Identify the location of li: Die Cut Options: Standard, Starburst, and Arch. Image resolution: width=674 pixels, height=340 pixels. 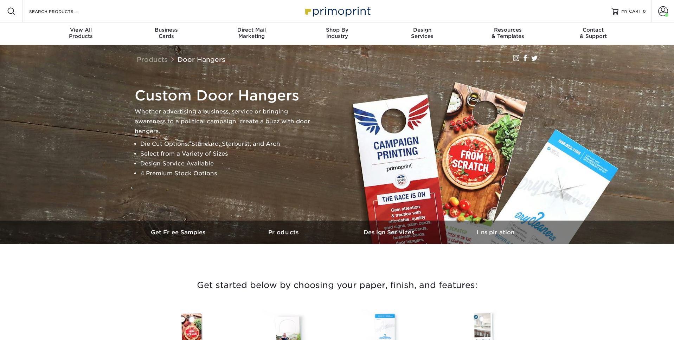
(225, 144).